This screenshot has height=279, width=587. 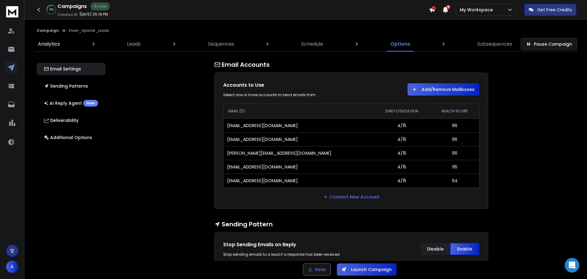 What do you see at coordinates (400, 44) in the screenshot?
I see `a: Options` at bounding box center [400, 44].